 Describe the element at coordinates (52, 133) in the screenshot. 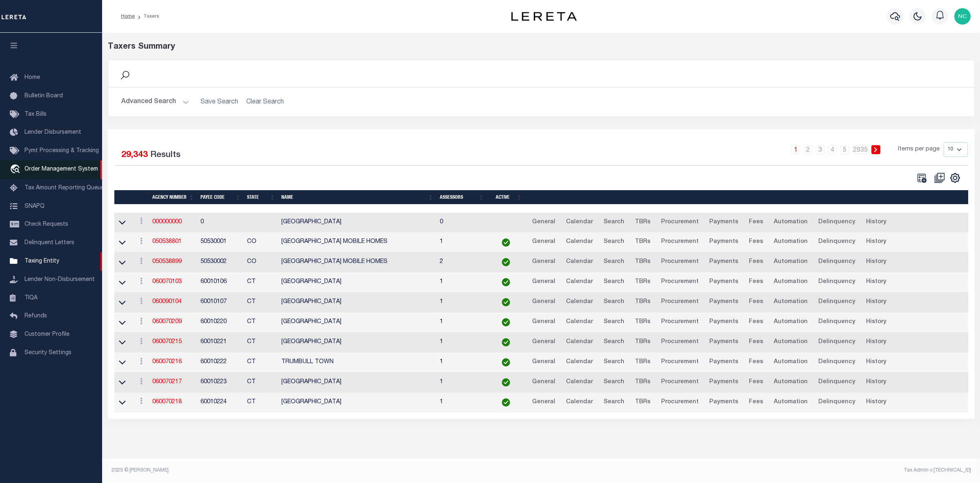

I see `span: Lender Disbursement` at that location.